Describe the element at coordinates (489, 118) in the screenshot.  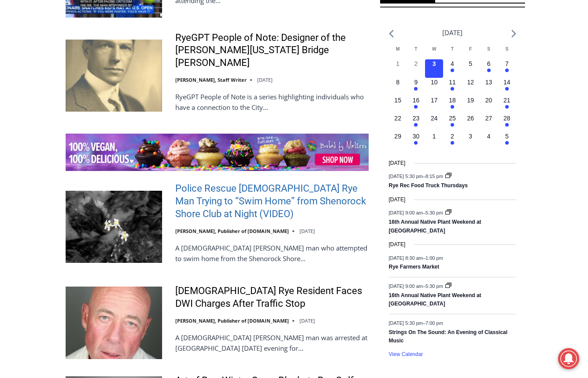
I see `time: 27` at that location.